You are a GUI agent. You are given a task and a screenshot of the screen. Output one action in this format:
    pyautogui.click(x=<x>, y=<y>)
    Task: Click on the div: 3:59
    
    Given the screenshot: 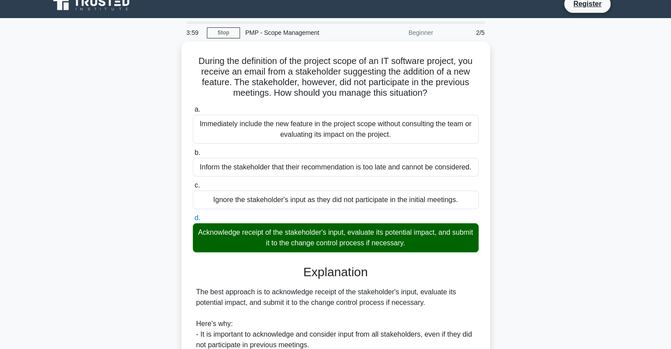 What is the action you would take?
    pyautogui.click(x=194, y=33)
    